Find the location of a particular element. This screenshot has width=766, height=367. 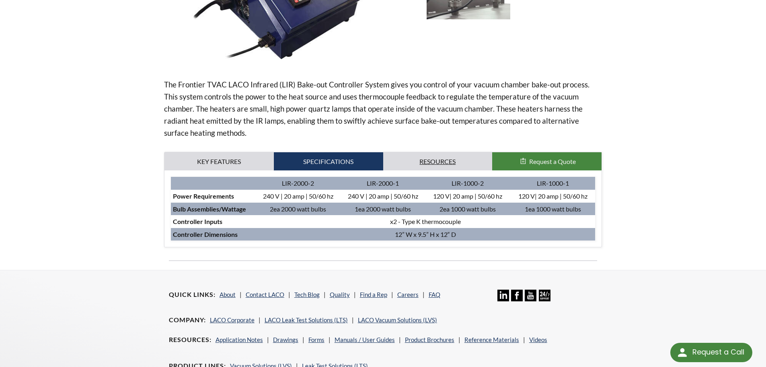

a: FAQ is located at coordinates (435, 294).